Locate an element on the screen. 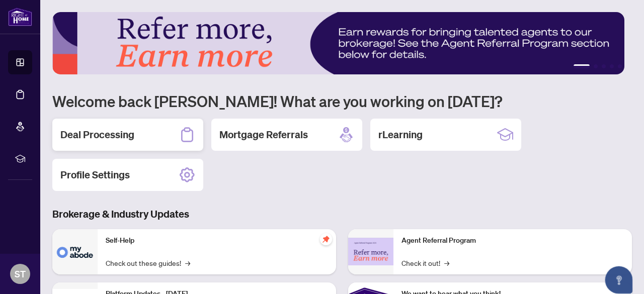  img: Agent Referral Program is located at coordinates (371, 252).